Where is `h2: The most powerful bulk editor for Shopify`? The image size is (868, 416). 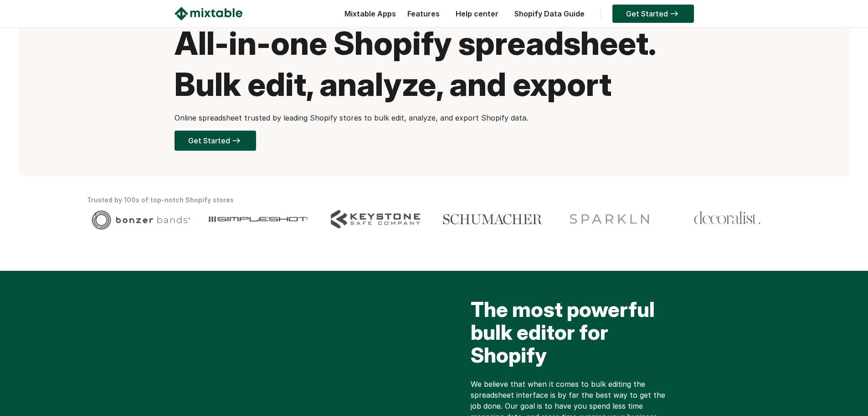 h2: The most powerful bulk editor for Shopify is located at coordinates (573, 334).